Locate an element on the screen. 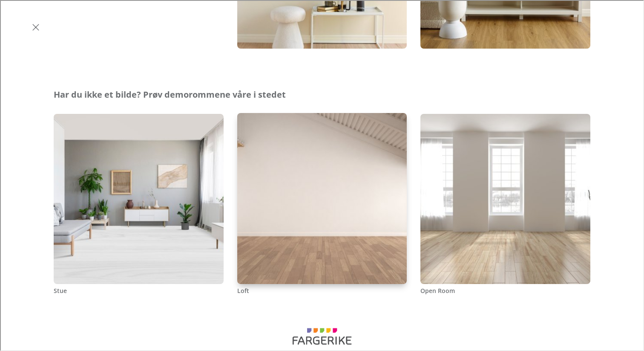 The width and height of the screenshot is (644, 351). h3: Loft is located at coordinates (321, 290).